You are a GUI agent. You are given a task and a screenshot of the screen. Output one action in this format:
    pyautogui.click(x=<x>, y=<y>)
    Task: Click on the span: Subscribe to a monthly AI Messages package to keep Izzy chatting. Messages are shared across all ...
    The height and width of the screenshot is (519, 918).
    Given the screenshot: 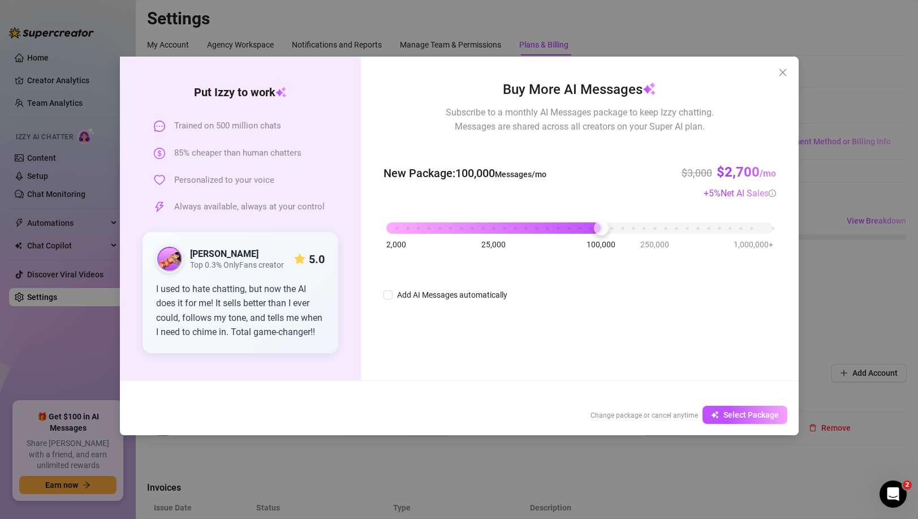 What is the action you would take?
    pyautogui.click(x=580, y=119)
    